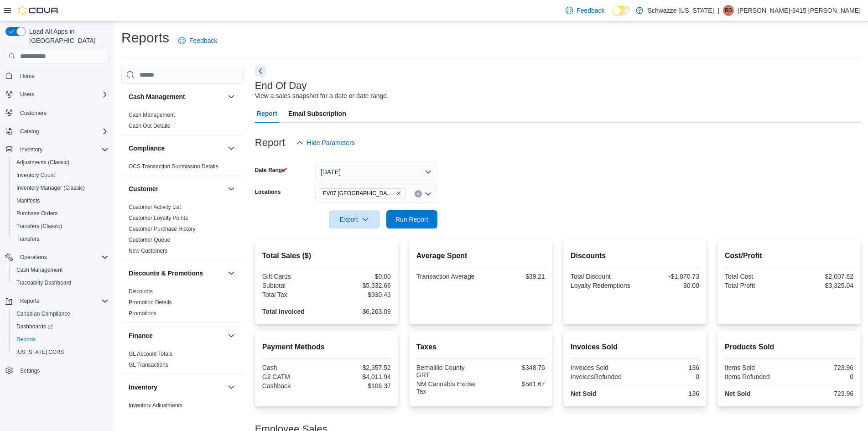 The image size is (868, 431). Describe the element at coordinates (155, 207) in the screenshot. I see `a: Customer Activity List` at that location.